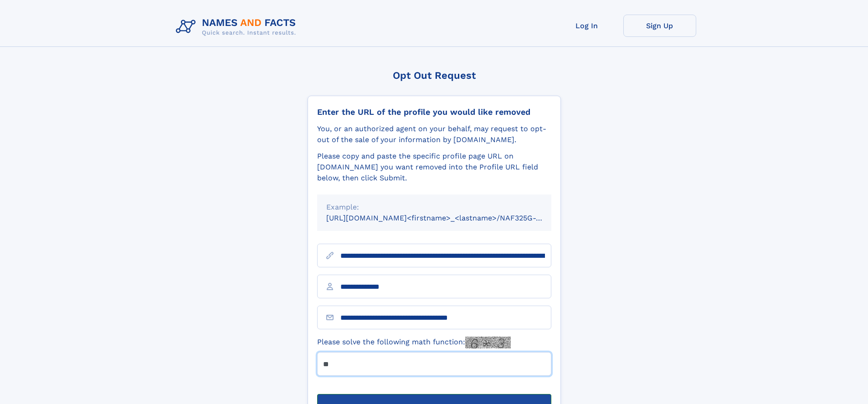  Describe the element at coordinates (238, 27) in the screenshot. I see `img: Logo Names and Facts` at that location.